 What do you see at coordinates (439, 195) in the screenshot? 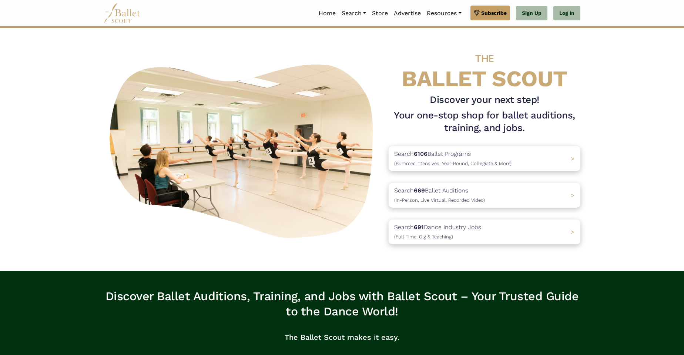
I see `p: Search Ballet Auditions` at bounding box center [439, 195].